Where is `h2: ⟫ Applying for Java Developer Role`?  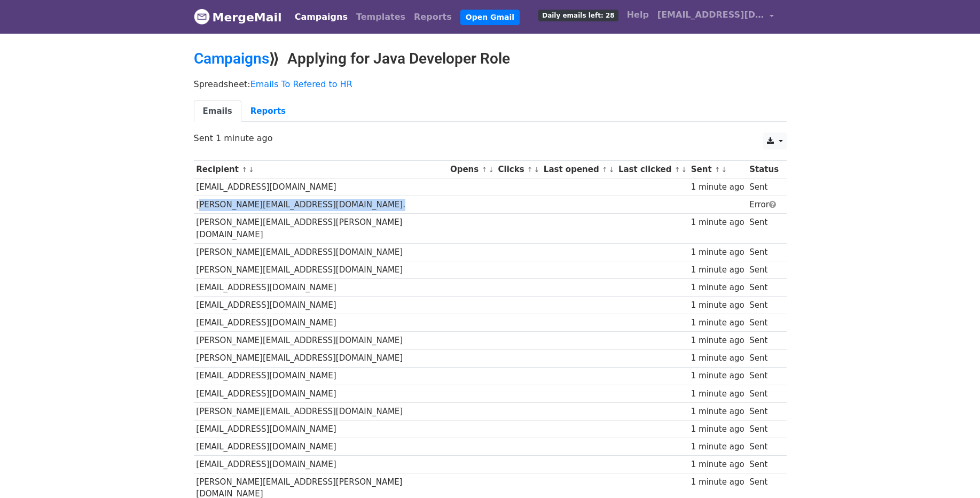
h2: ⟫ Applying for Java Developer Role is located at coordinates (490, 58).